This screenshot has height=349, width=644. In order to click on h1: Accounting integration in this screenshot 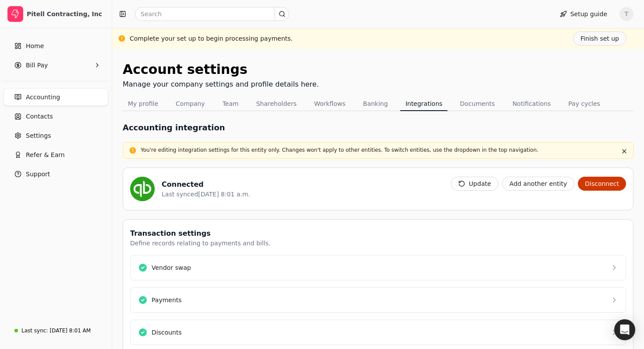, I will do `click(174, 128)`.